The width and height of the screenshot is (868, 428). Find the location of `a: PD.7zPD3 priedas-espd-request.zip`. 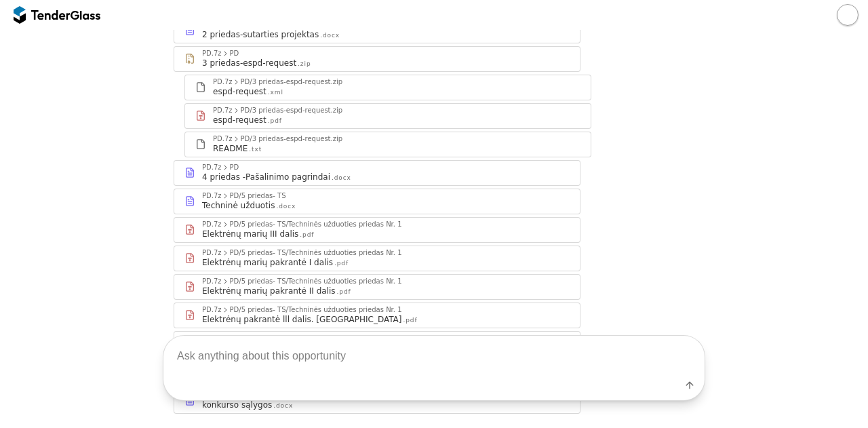

a: PD.7zPD3 priedas-espd-request.zip is located at coordinates (377, 59).